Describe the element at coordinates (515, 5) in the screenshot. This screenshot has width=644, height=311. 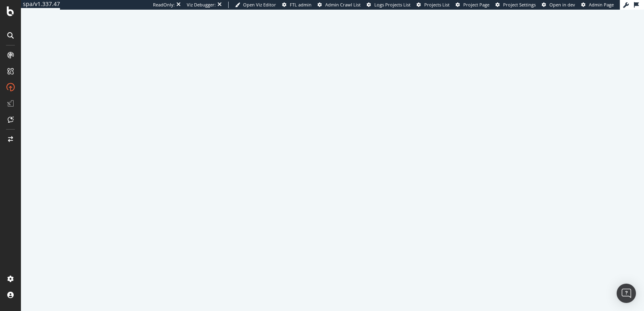
I see `a: Project Settings` at that location.